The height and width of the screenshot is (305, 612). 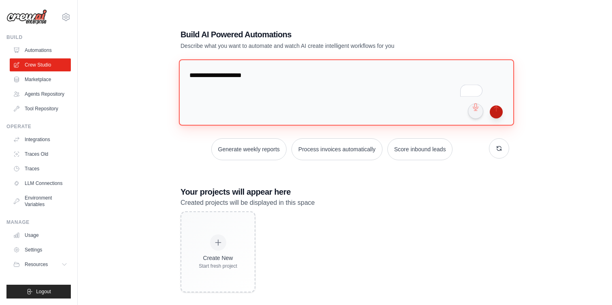 I want to click on button: Click to speak your automation idea, so click(x=476, y=111).